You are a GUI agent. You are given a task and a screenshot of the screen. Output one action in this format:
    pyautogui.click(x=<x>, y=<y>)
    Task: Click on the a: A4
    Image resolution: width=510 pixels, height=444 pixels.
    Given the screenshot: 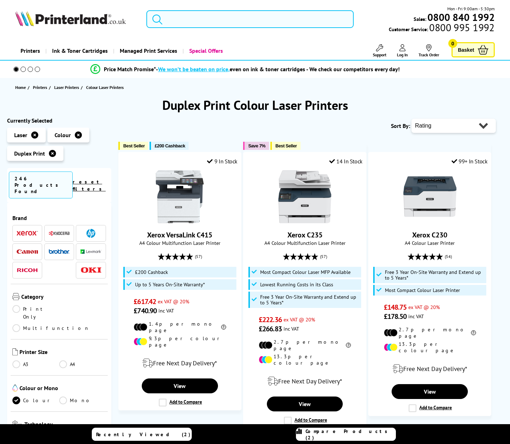 What is the action you would take?
    pyautogui.click(x=83, y=364)
    